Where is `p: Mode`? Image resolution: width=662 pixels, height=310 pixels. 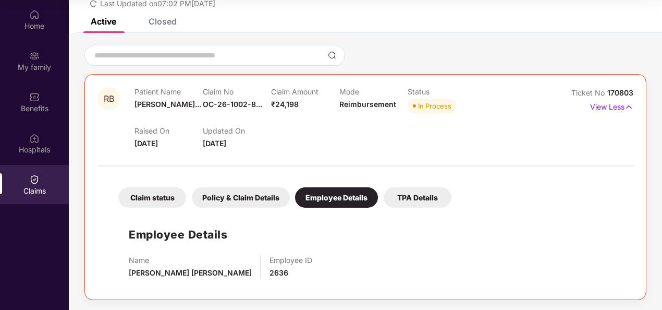
p: Mode is located at coordinates (373, 91).